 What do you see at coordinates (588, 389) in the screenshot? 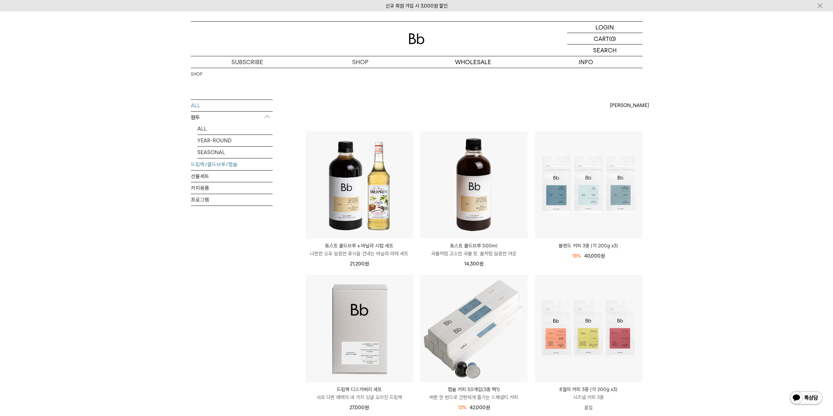
I see `p: 8월의 커피 3종 (각 200g x3)` at bounding box center [588, 389].